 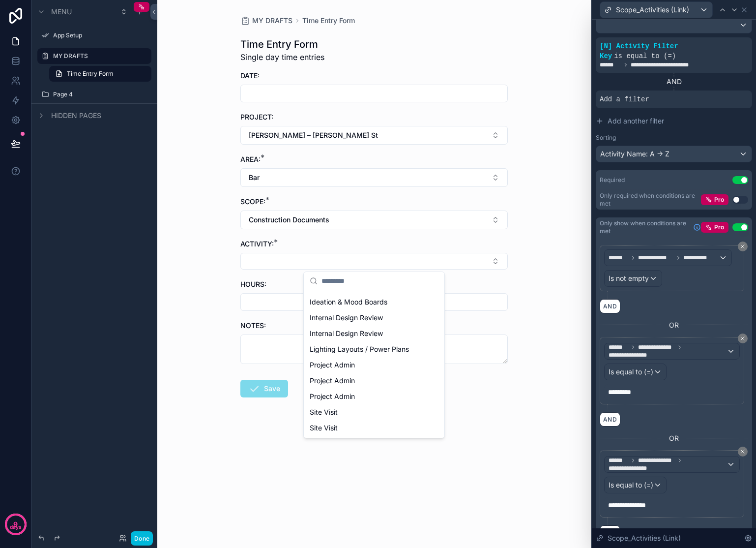 I want to click on span: HOURS:, so click(x=253, y=284).